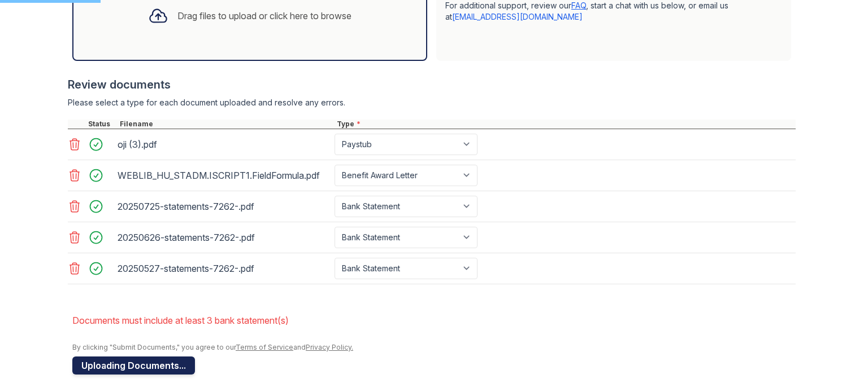 This screenshot has width=868, height=392. What do you see at coordinates (224, 207) in the screenshot?
I see `div: 20250725-statements-7262-.pdf` at bounding box center [224, 207].